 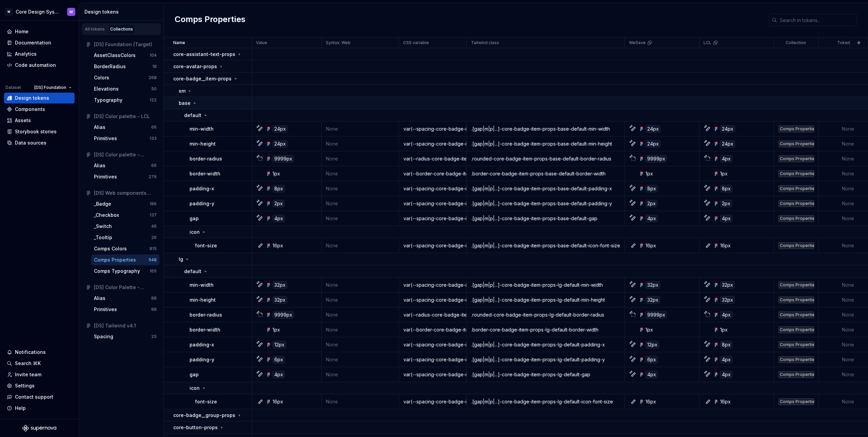 I want to click on div: var(--spacing-core-badge-item-props-lg-default-gap), so click(x=432, y=375).